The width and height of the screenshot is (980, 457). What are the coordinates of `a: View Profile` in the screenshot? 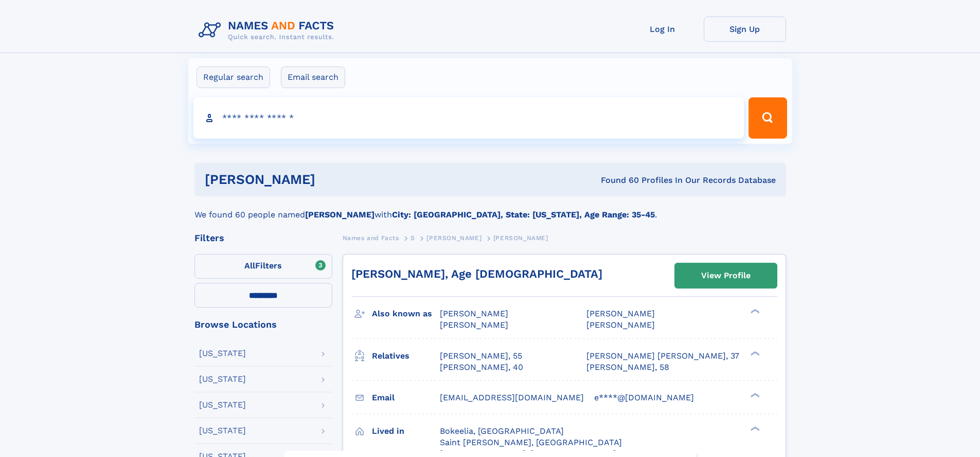 It's located at (726, 276).